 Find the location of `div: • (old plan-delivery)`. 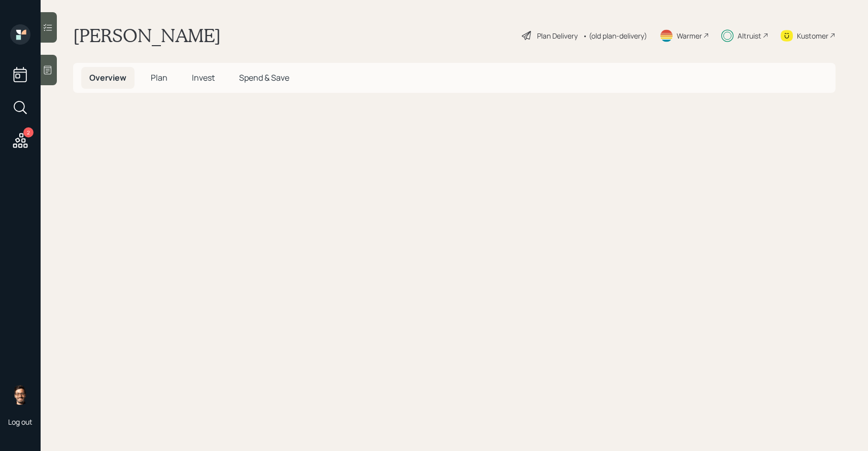

div: • (old plan-delivery) is located at coordinates (614, 36).